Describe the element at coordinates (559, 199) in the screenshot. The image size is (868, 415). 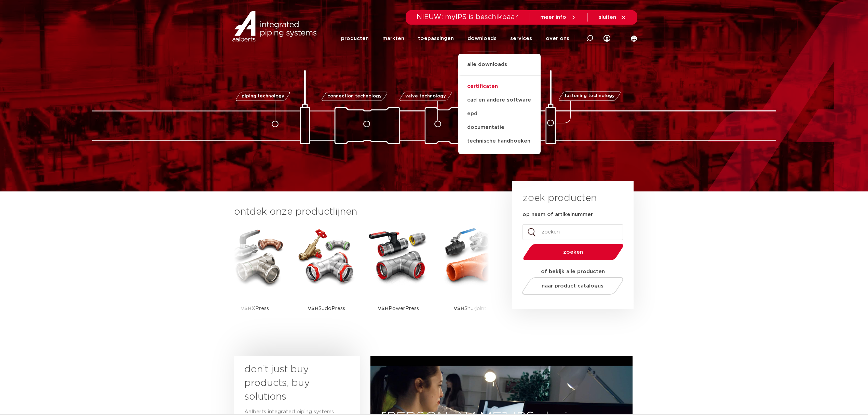
I see `h3: zoek producten` at that location.